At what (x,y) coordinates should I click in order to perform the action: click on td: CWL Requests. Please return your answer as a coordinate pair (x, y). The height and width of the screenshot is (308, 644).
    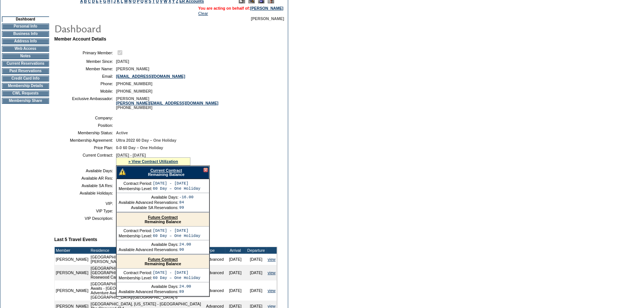
    Looking at the image, I should click on (25, 93).